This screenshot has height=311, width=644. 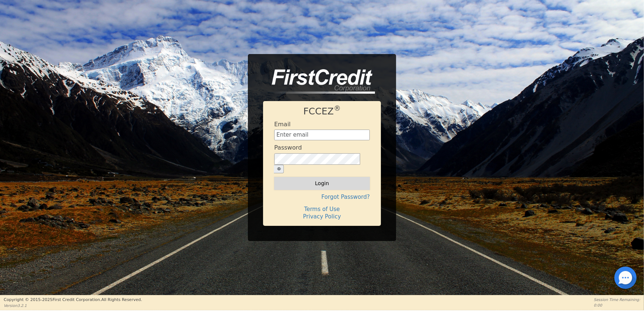 What do you see at coordinates (282, 124) in the screenshot?
I see `h4: Email` at bounding box center [282, 124].